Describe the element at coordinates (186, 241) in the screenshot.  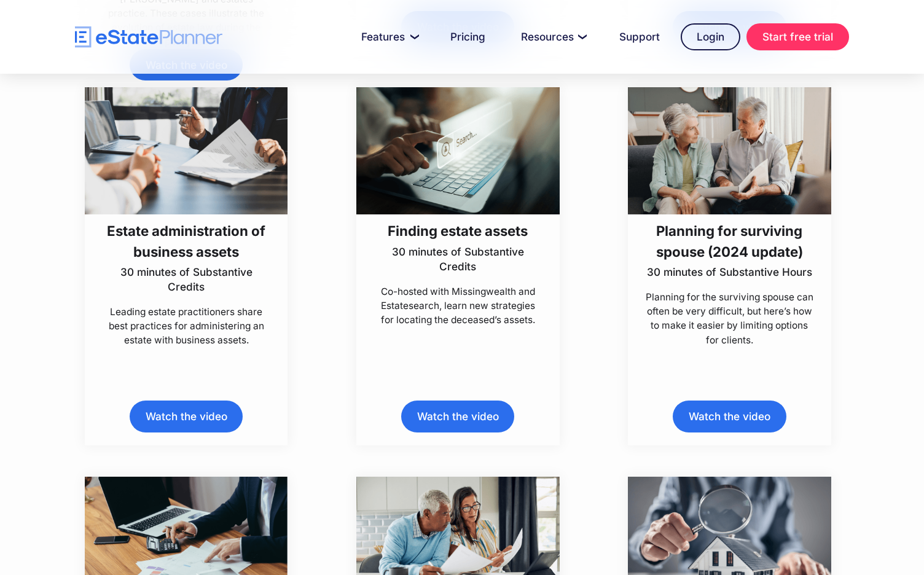
I see `h3: Estate administration of business assets` at that location.